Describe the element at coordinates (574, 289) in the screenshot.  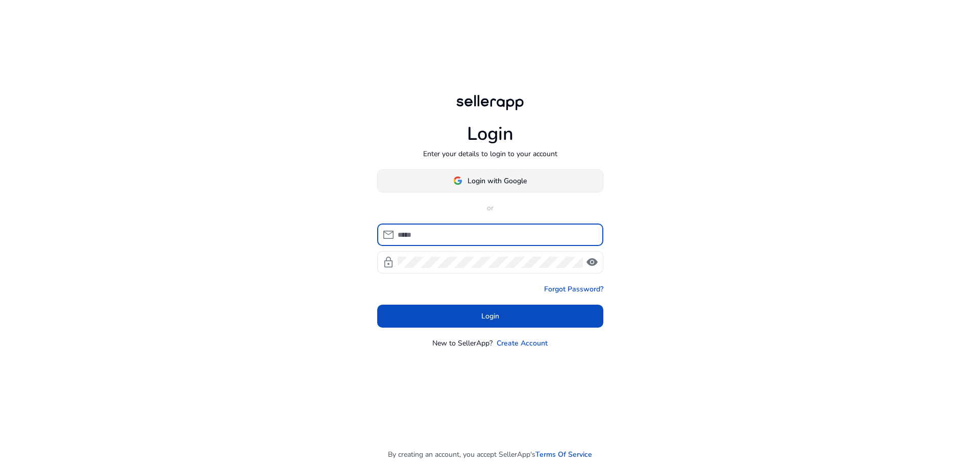
I see `a: Forgot Password?` at that location.